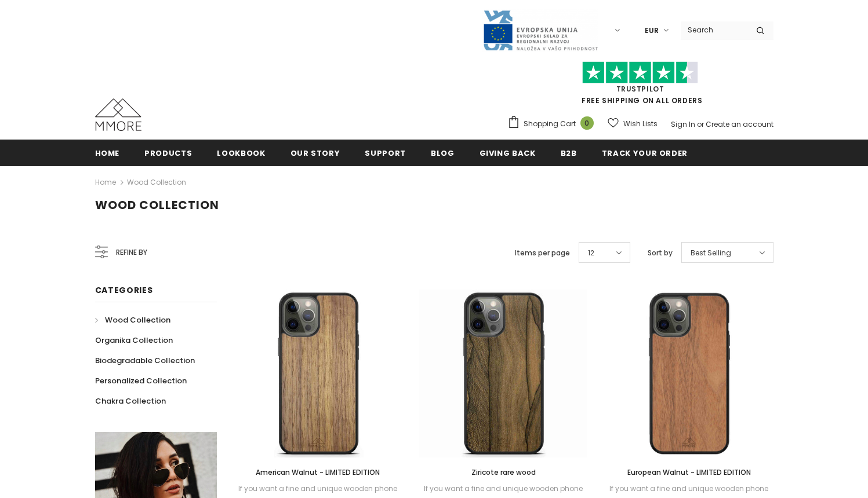 The width and height of the screenshot is (868, 498). What do you see at coordinates (318, 472) in the screenshot?
I see `a: American Walnut - LIMITED EDITION` at bounding box center [318, 472].